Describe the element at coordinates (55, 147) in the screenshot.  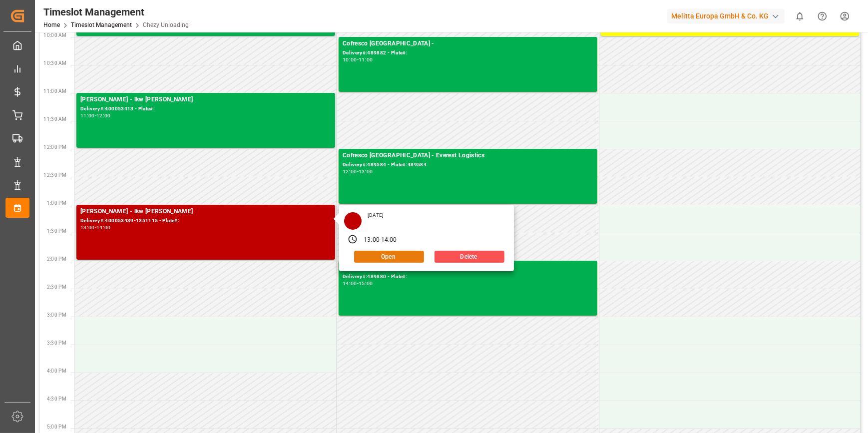
I see `span: 12:00 PM` at that location.